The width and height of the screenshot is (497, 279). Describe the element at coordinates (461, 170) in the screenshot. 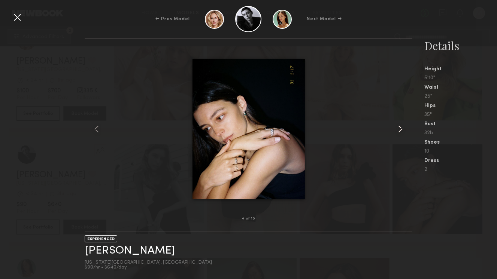

I see `div: 2` at that location.